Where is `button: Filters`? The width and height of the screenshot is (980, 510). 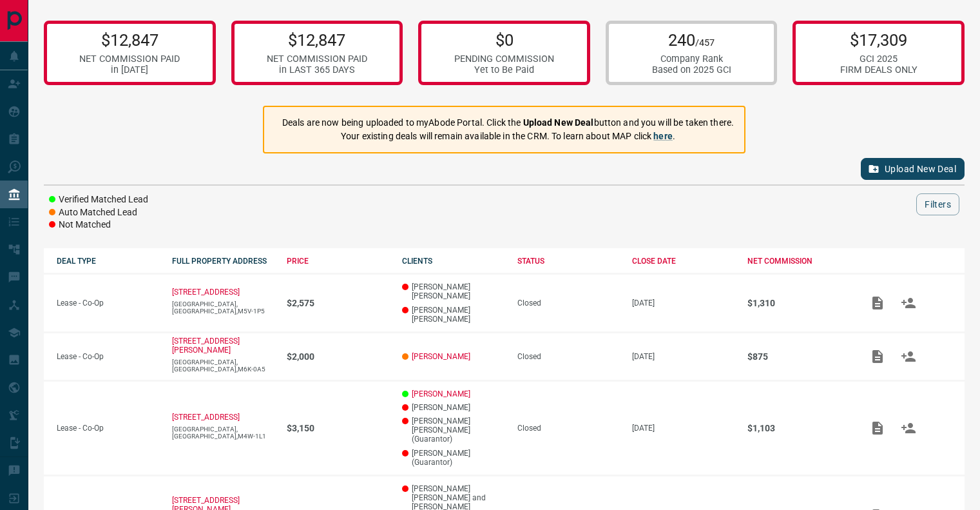 button: Filters is located at coordinates (937, 205).